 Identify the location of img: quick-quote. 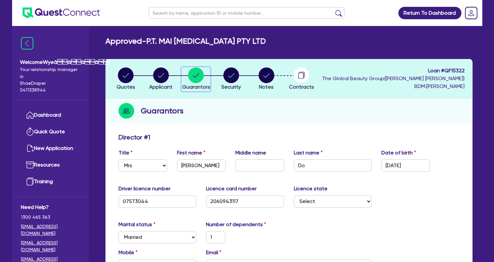
(30, 132).